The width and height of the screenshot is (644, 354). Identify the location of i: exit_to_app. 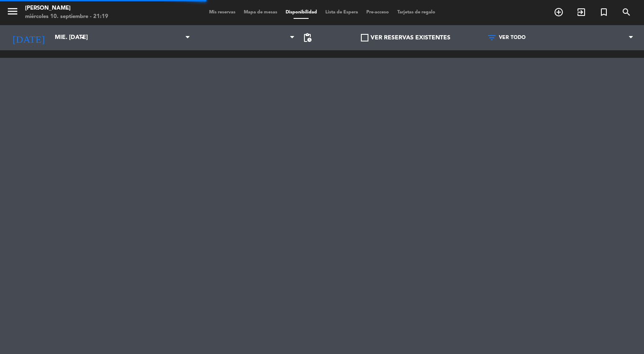
(581, 12).